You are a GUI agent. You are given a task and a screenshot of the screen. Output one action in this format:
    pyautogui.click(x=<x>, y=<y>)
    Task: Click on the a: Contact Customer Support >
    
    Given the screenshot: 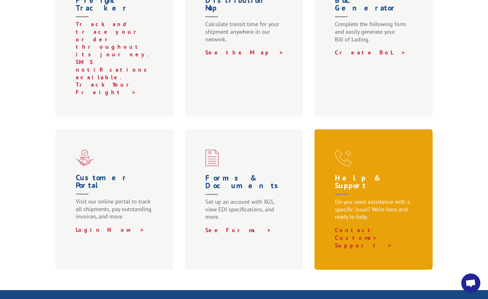 What is the action you would take?
    pyautogui.click(x=364, y=238)
    